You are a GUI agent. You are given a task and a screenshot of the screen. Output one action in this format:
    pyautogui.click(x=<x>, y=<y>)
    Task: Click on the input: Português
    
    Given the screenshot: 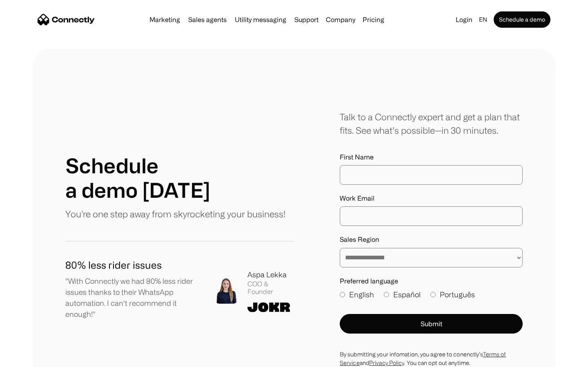 What is the action you would take?
    pyautogui.click(x=433, y=295)
    